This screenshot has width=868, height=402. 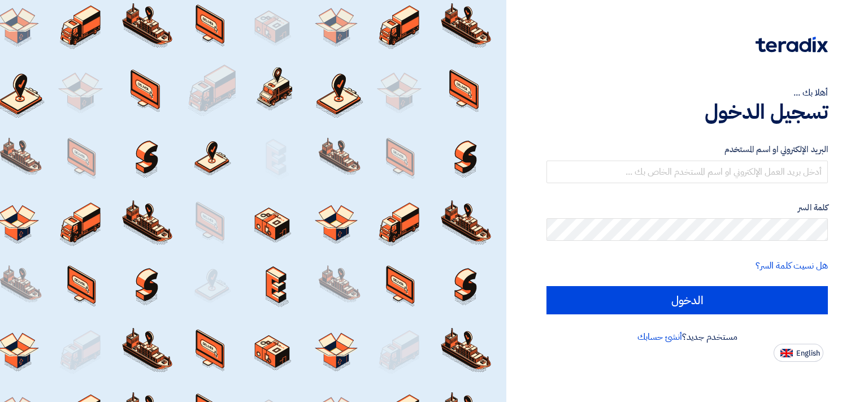 I want to click on div: أهلا بك ..., so click(x=687, y=92).